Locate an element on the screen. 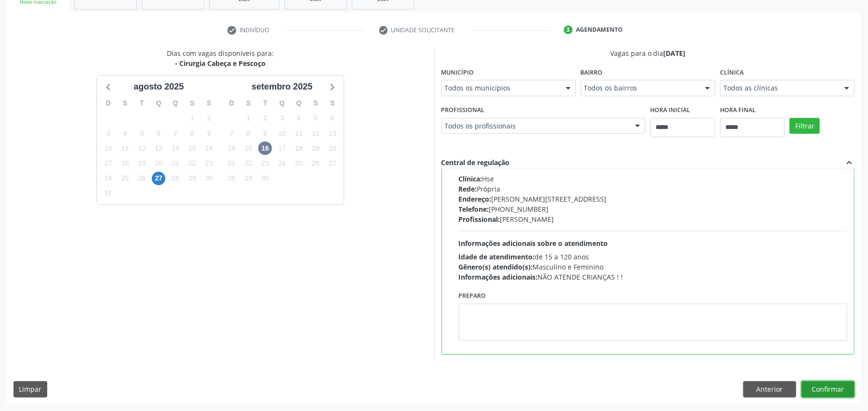  span: sábado, 13 de setembro de 2025 is located at coordinates (332, 133).